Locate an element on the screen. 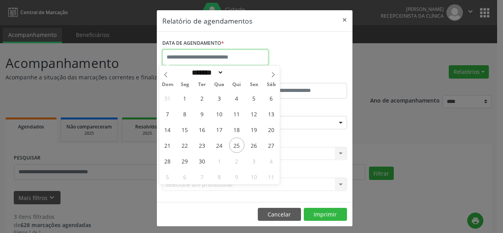 Image resolution: width=503 pixels, height=233 pixels. span: Setembro 27, 2025 is located at coordinates (271, 145).